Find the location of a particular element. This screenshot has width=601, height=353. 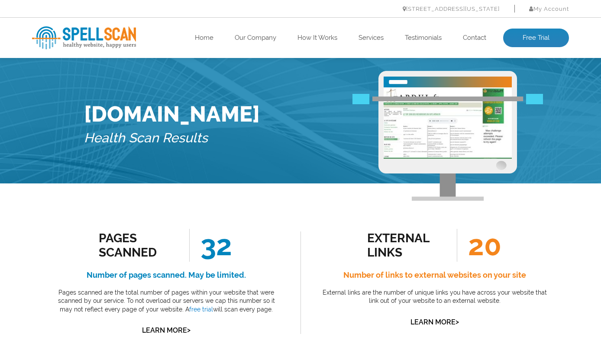

img: Free Website Analysis is located at coordinates (447, 123).